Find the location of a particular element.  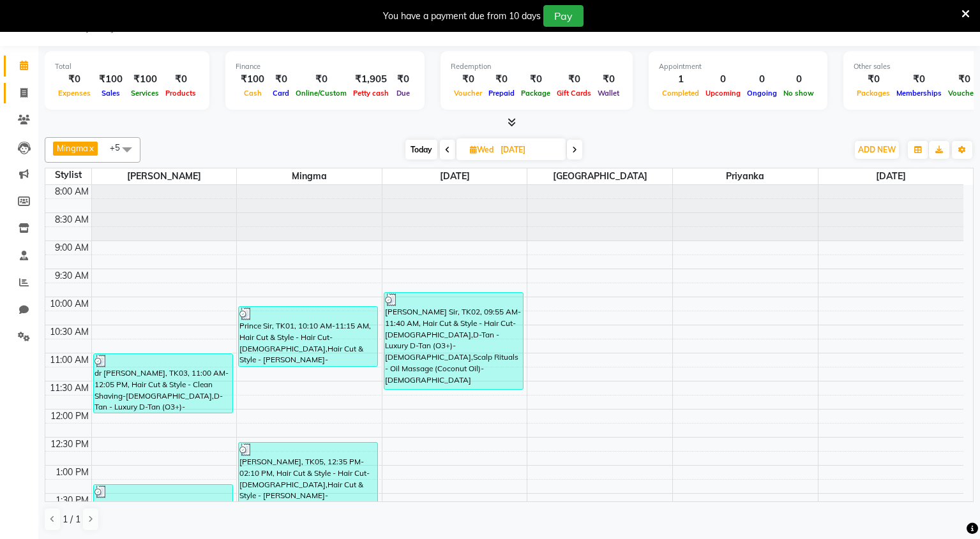

div: 12:00 PM is located at coordinates (69, 416).